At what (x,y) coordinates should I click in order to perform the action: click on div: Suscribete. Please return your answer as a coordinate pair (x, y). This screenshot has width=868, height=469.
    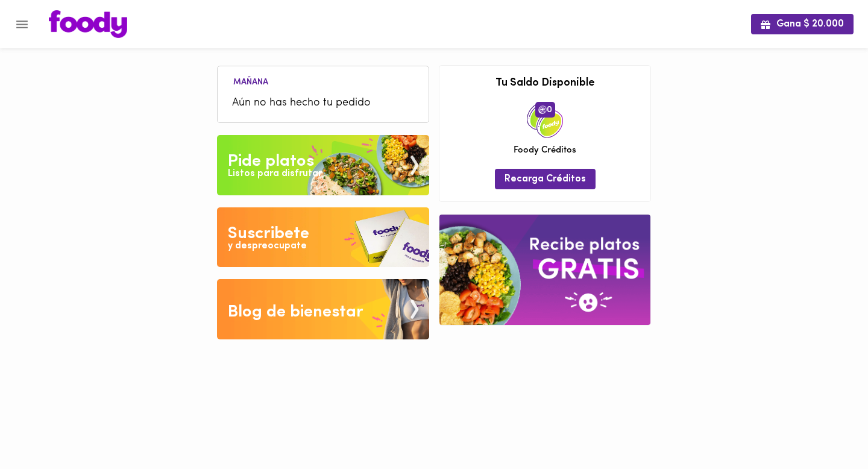
    Looking at the image, I should click on (268, 234).